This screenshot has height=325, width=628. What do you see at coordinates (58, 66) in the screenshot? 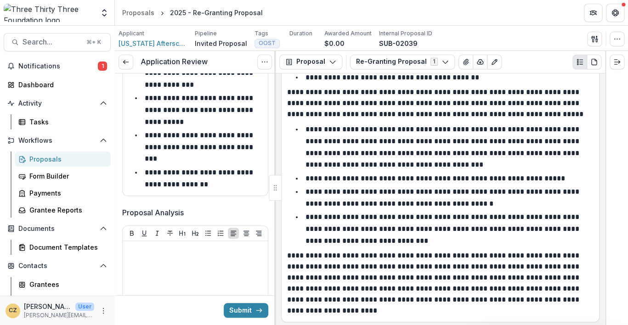
I see `span: Notifications` at bounding box center [58, 66].